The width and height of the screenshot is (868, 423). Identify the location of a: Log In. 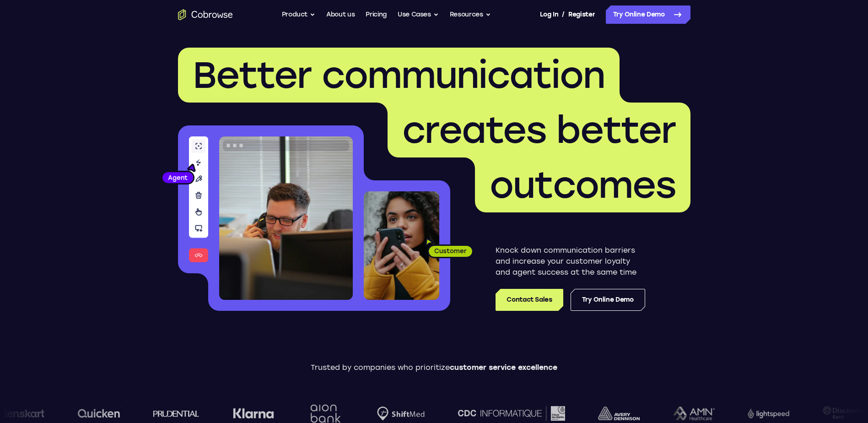
(549, 15).